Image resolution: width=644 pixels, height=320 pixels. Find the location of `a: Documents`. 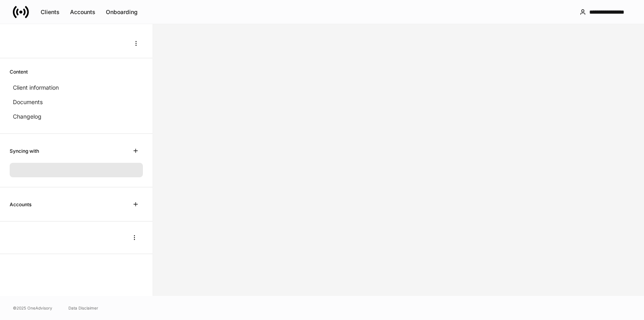

a: Documents is located at coordinates (76, 102).